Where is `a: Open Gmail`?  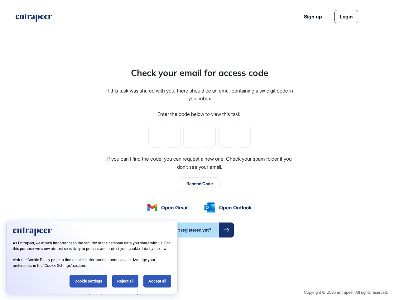
a: Open Gmail is located at coordinates (168, 207).